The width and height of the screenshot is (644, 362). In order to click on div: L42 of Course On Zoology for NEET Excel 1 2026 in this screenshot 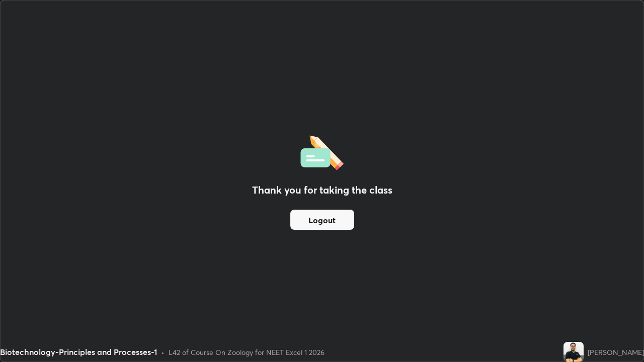, I will do `click(247, 352)`.